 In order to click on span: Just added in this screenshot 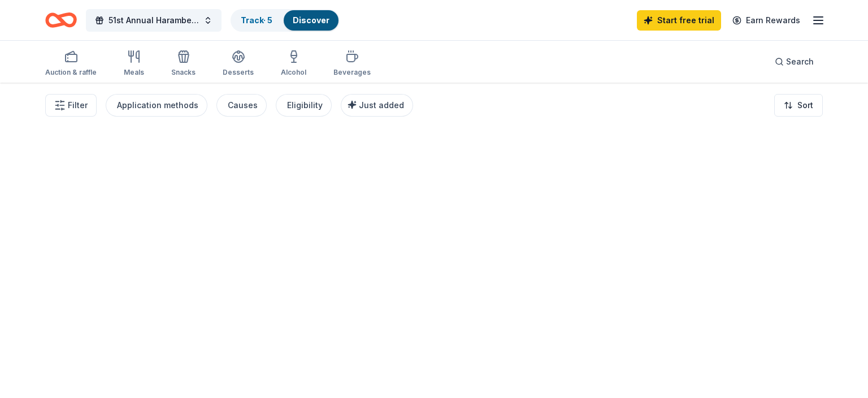, I will do `click(382, 104)`.